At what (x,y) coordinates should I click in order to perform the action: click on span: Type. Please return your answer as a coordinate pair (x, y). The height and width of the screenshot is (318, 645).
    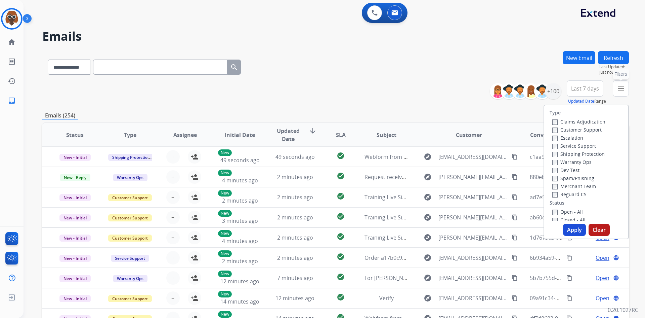
    Looking at the image, I should click on (130, 135).